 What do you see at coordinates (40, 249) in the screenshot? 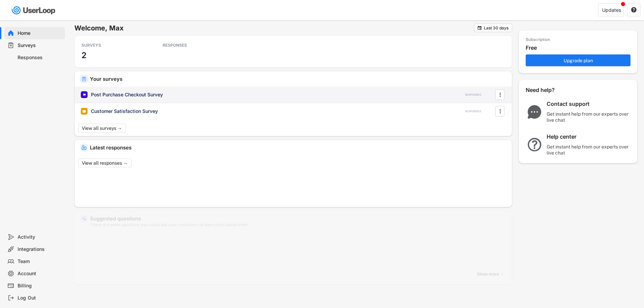
I see `div: Integrations` at bounding box center [40, 249].